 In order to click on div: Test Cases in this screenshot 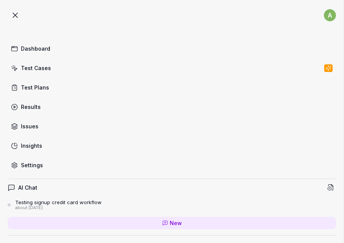, I will do `click(36, 68)`.